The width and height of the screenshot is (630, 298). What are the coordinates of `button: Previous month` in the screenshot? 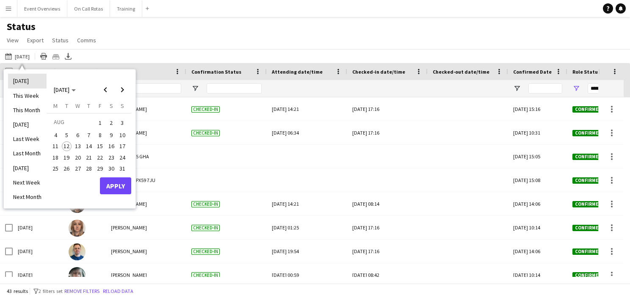 It's located at (105, 90).